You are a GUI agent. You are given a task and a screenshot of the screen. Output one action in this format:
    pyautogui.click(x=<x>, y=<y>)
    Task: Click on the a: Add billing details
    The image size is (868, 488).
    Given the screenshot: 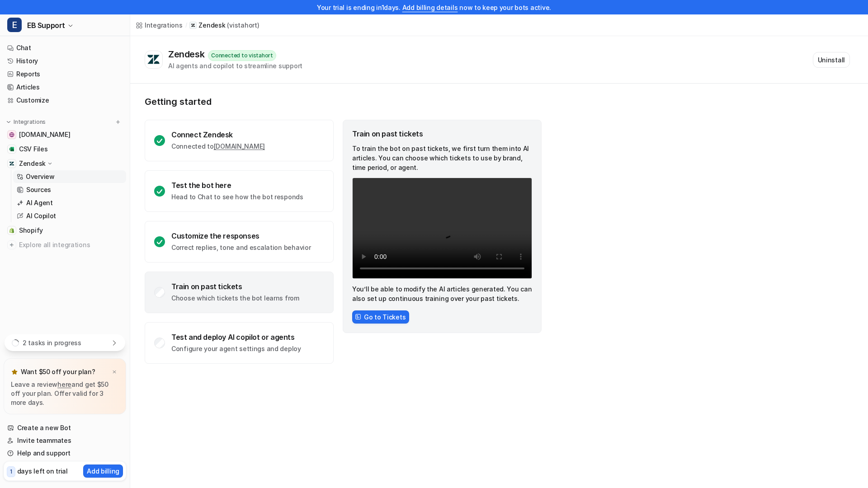 What is the action you would take?
    pyautogui.click(x=430, y=7)
    